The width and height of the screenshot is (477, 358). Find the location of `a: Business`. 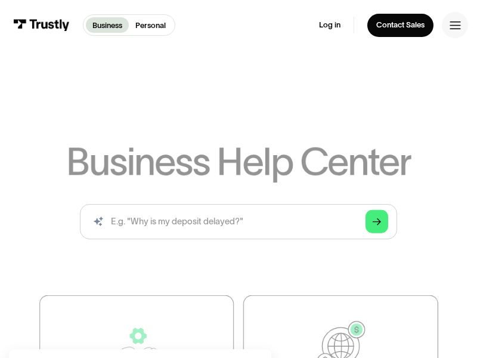

a: Business is located at coordinates (107, 25).